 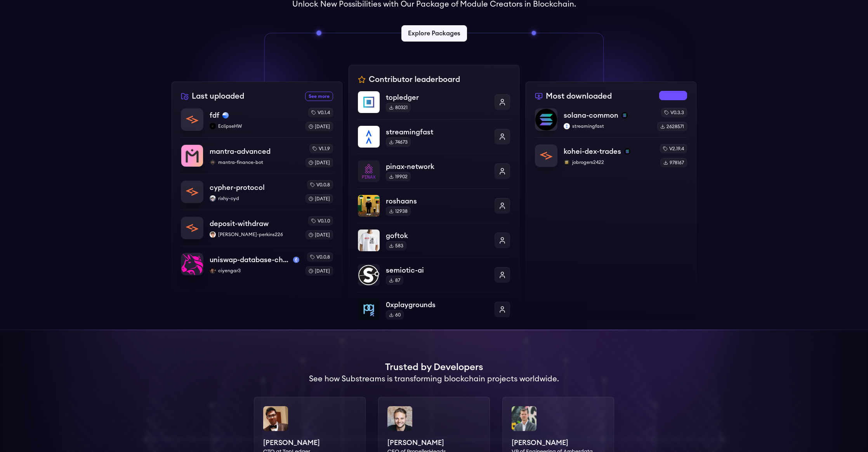 What do you see at coordinates (437, 201) in the screenshot?
I see `p: roshaans` at bounding box center [437, 201].